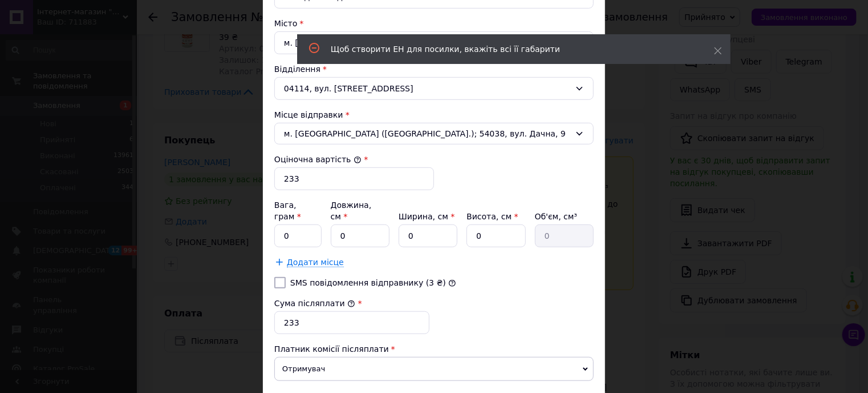  Describe the element at coordinates (564, 216) in the screenshot. I see `div: Об'єм, см³` at that location.